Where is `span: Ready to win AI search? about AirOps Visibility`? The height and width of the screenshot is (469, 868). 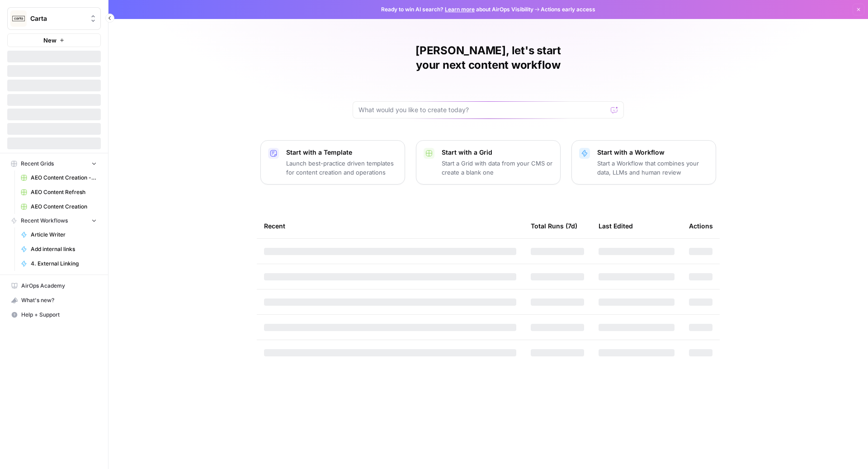
span: Ready to win AI search? about AirOps Visibility is located at coordinates (457, 9).